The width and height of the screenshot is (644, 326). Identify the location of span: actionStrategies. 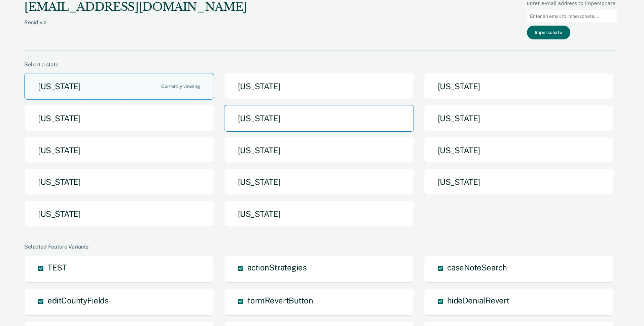
(277, 267).